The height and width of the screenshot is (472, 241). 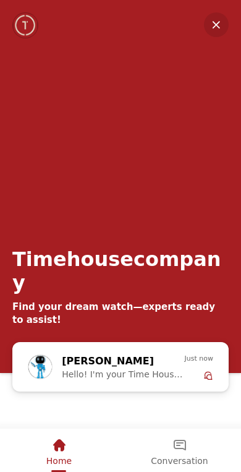 What do you see at coordinates (217, 25) in the screenshot?
I see `em: Minimize` at bounding box center [217, 25].